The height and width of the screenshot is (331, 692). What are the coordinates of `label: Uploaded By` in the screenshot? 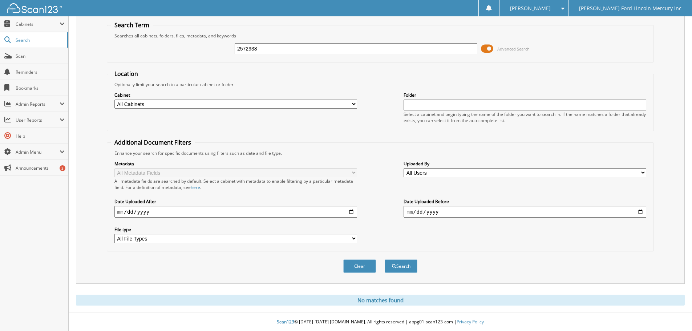 It's located at (525, 163).